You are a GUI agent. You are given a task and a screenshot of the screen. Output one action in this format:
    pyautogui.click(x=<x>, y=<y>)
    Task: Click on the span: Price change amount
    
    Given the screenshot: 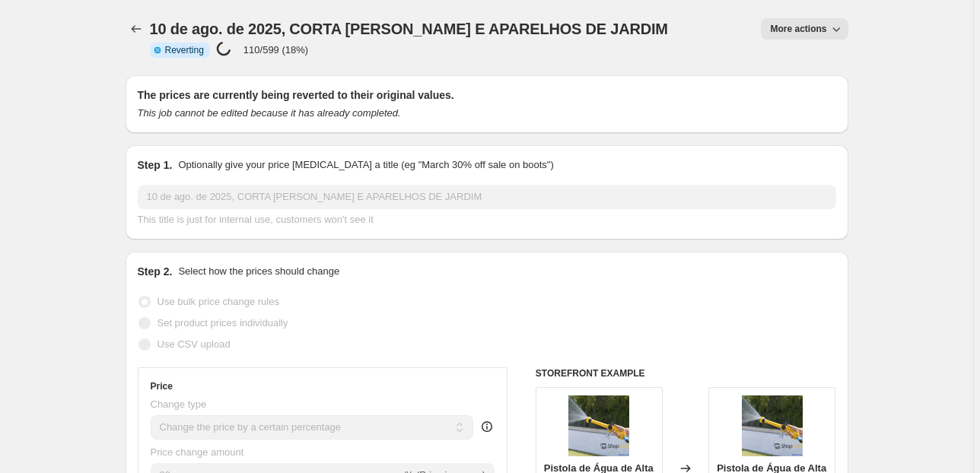 What is the action you would take?
    pyautogui.click(x=197, y=451)
    